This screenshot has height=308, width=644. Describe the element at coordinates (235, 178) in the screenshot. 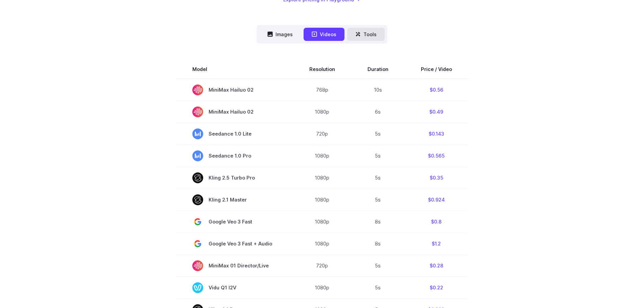

I see `span: Kling 2.5 Turbo Pro` at that location.